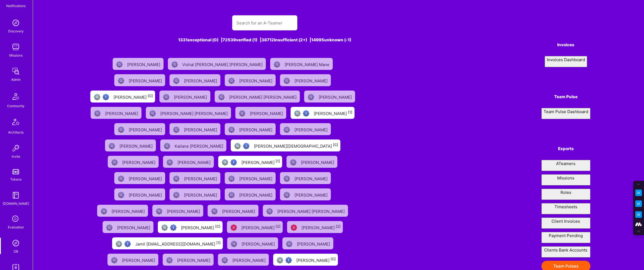  I want to click on button: Clients Bank Accounts, so click(566, 252).